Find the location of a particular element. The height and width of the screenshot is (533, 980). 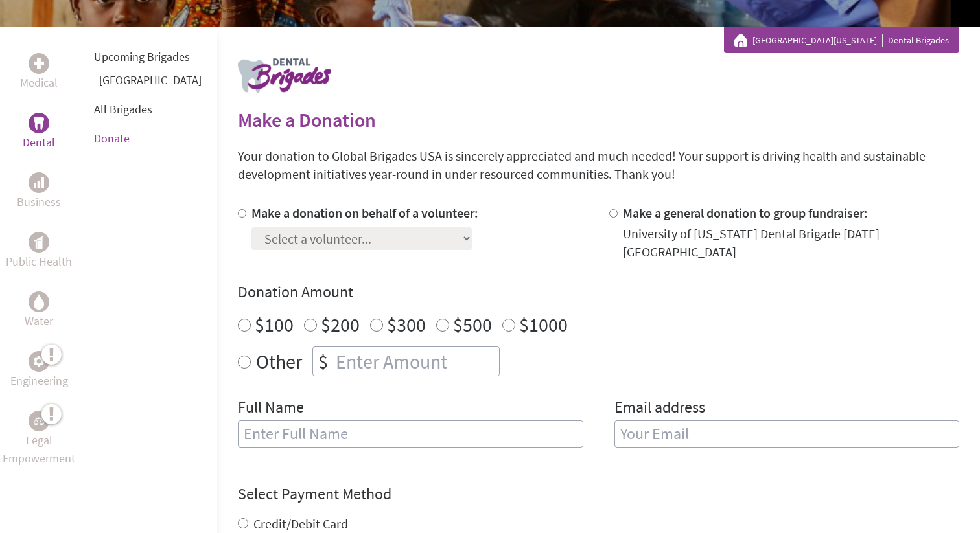

div: Dental is located at coordinates (39, 123).